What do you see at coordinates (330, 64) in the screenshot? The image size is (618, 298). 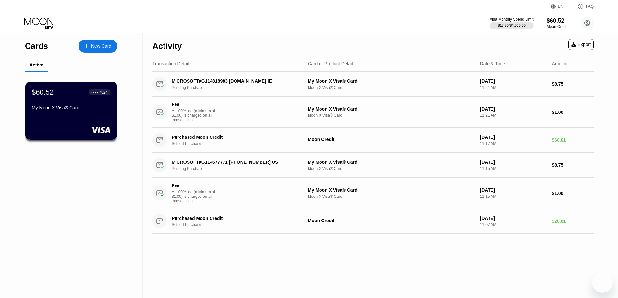 I see `div: Card or Product Detail` at bounding box center [330, 64].